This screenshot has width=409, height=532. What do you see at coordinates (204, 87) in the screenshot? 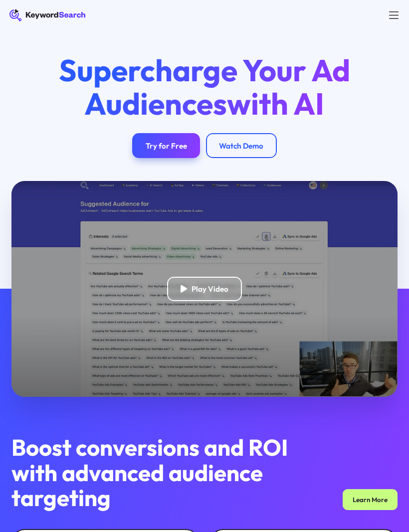
I see `h1: Supercharge Your Ad Audiences` at bounding box center [204, 87].